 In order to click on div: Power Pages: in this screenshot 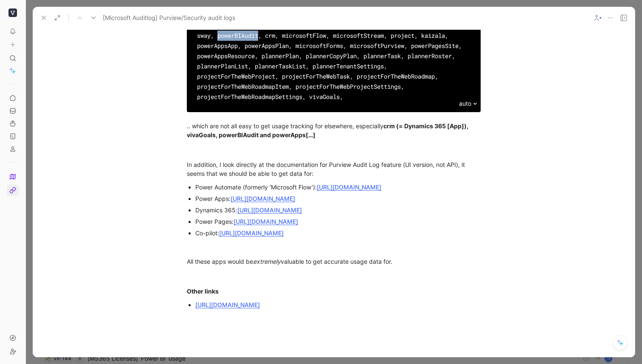, I will do `click(338, 221)`.